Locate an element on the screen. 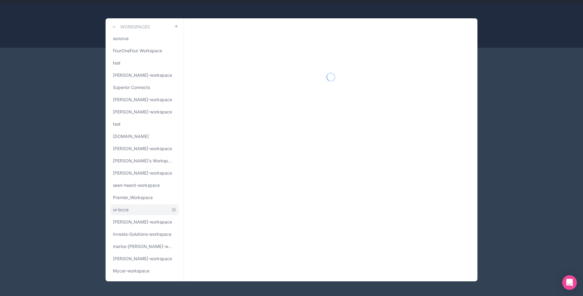  span: Investa-Solutions-workspace is located at coordinates (142, 234).